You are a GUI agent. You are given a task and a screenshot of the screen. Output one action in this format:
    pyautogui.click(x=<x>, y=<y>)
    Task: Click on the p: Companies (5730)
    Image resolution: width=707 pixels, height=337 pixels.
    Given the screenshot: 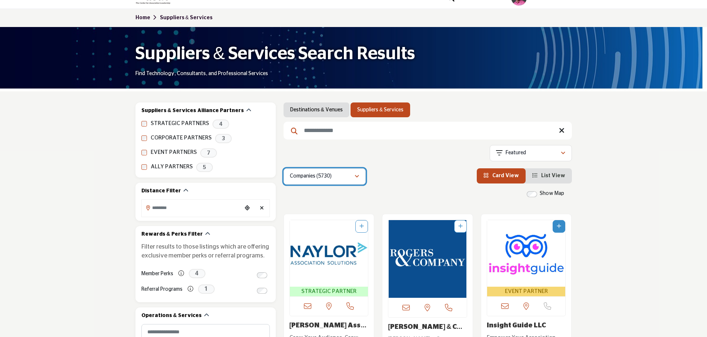 What is the action you would take?
    pyautogui.click(x=311, y=177)
    